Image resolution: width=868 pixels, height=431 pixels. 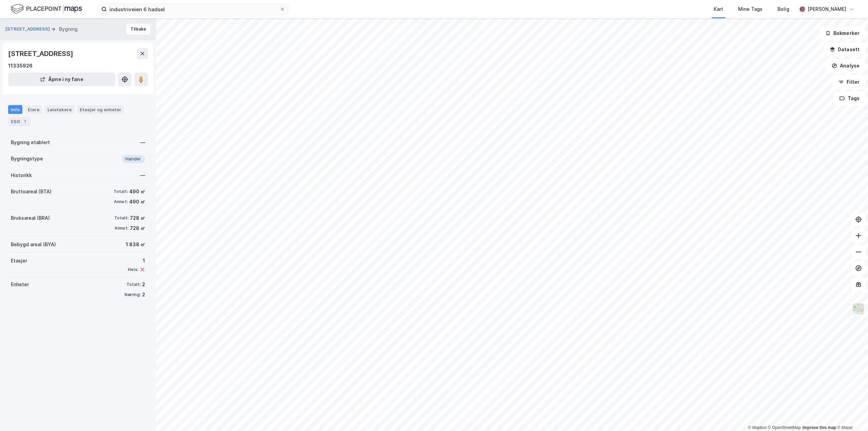 I want to click on button: Datasett, so click(x=844, y=50).